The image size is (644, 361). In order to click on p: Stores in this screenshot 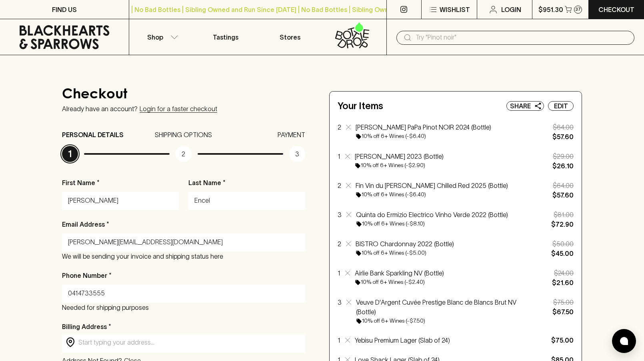, I will do `click(290, 37)`.